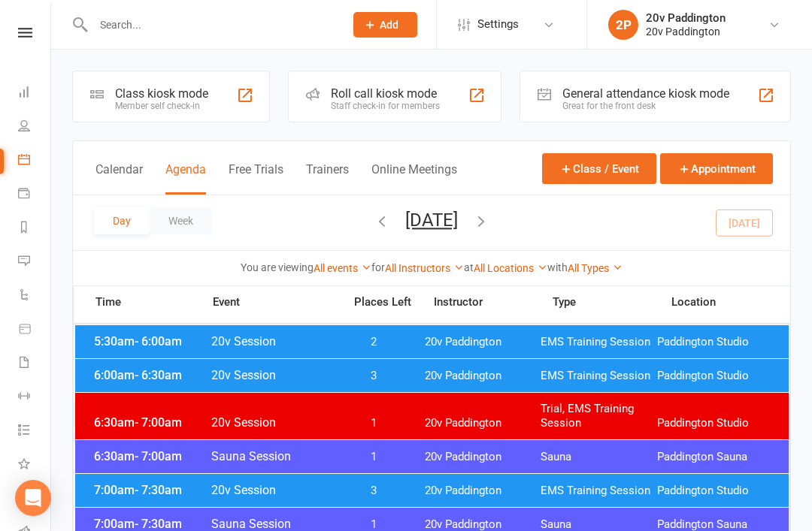  Describe the element at coordinates (498, 24) in the screenshot. I see `span: Settings` at that location.